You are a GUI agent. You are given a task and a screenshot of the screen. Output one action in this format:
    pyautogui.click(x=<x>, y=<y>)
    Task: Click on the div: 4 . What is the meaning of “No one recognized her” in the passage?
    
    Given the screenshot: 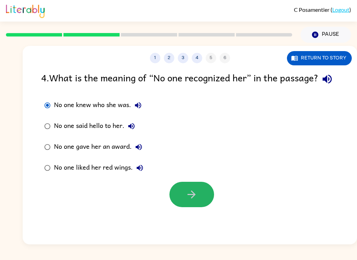 What is the action you would take?
    pyautogui.click(x=189, y=79)
    